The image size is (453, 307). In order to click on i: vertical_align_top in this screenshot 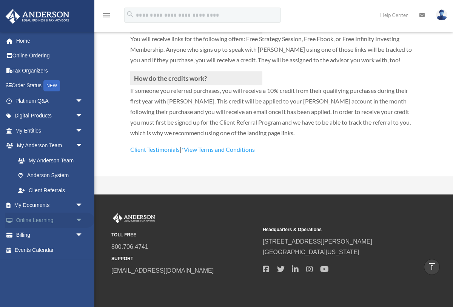, I will do `click(432, 266)`.